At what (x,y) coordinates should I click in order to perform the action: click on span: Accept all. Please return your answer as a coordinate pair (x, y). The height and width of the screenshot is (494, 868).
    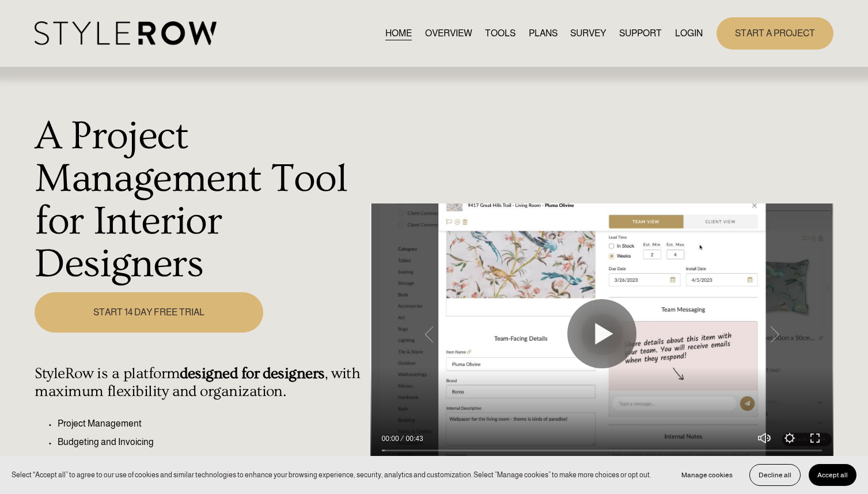
    Looking at the image, I should click on (832, 475).